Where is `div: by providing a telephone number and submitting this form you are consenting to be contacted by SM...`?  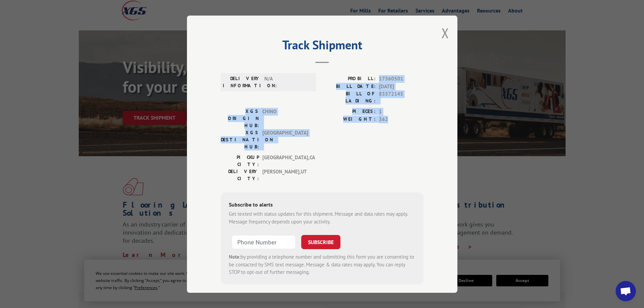
div: by providing a telephone number and submitting this form you are consenting to be contacted by SM... is located at coordinates (322, 265).